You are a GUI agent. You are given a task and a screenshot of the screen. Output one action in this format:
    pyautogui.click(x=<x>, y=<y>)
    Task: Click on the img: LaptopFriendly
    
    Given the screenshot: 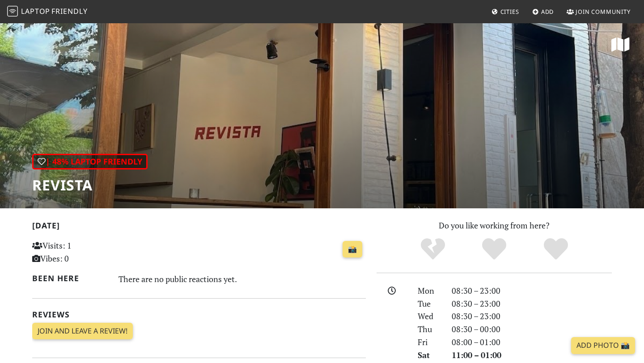 What is the action you would take?
    pyautogui.click(x=13, y=12)
    